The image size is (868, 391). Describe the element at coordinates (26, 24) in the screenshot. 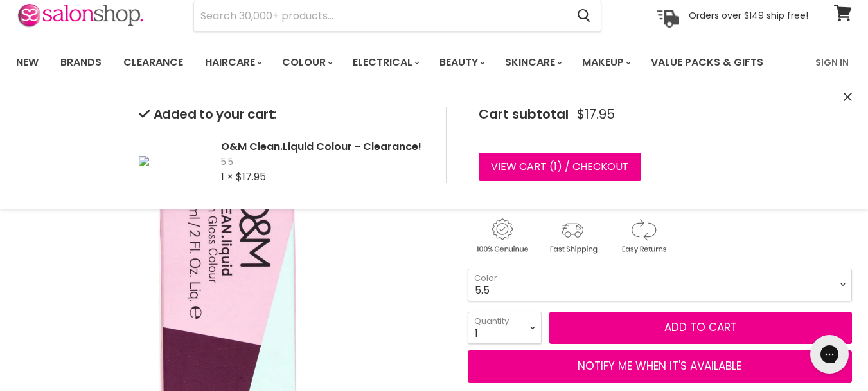

I see `button: Gorgias live chat` at that location.